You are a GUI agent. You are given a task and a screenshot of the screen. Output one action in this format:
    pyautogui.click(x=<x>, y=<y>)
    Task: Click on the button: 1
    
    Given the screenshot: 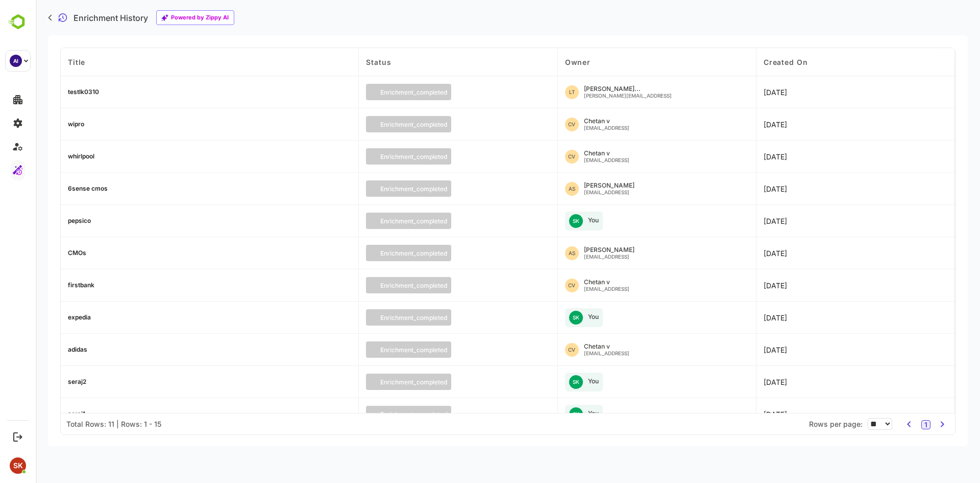 What is the action you would take?
    pyautogui.click(x=926, y=425)
    